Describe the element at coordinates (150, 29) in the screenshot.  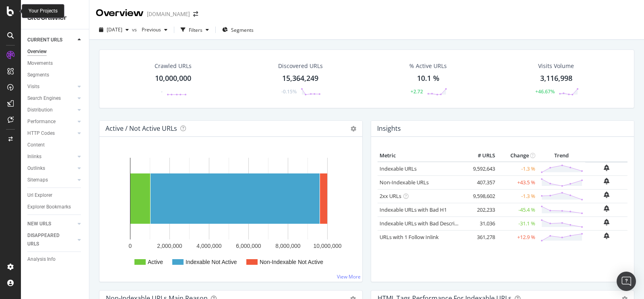
I see `span: Previous` at that location.